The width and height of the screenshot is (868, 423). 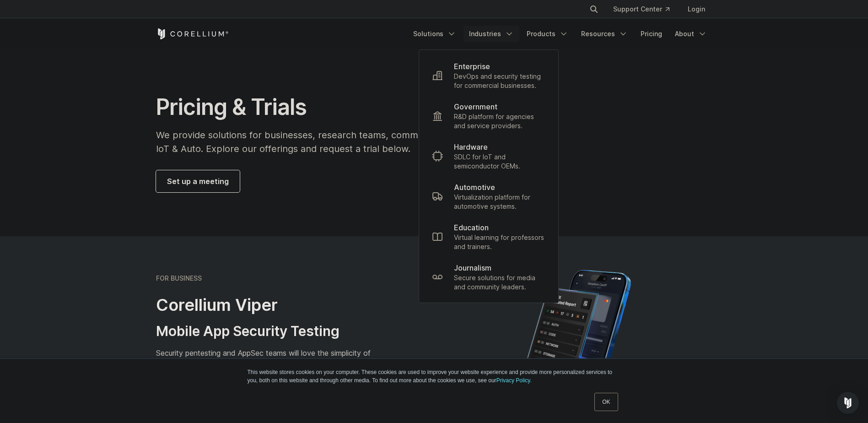 What do you see at coordinates (488, 277) in the screenshot?
I see `a: Journalism Secure solutions for media and community leaders.` at bounding box center [488, 277].